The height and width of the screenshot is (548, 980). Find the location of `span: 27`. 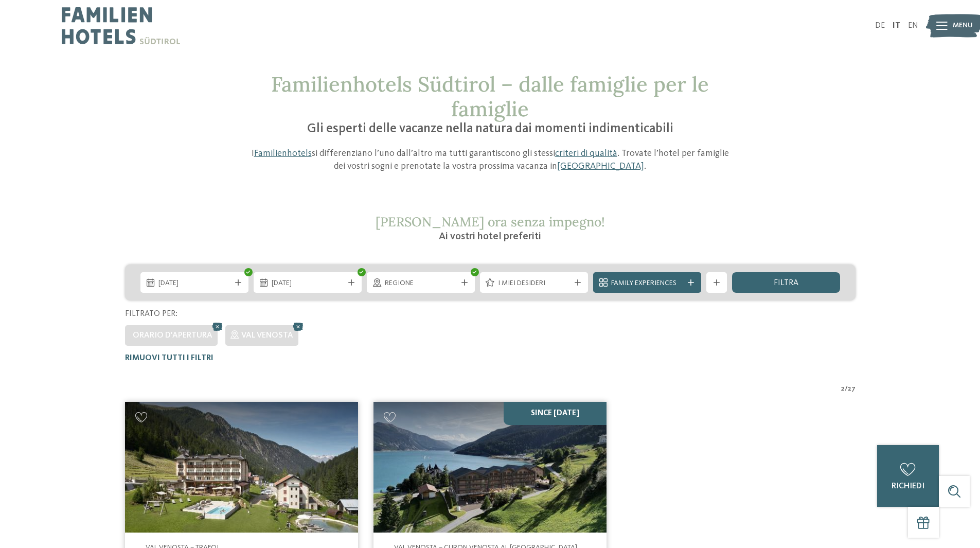

span: 27 is located at coordinates (851, 389).